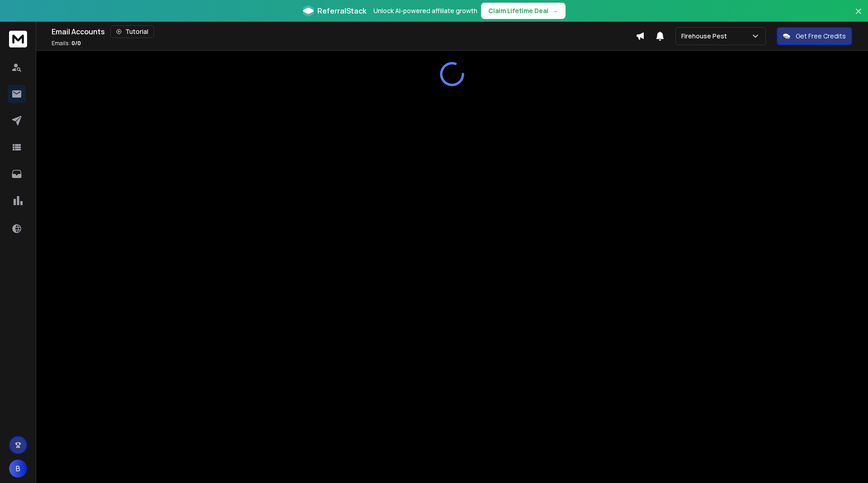 This screenshot has height=483, width=868. What do you see at coordinates (858, 17) in the screenshot?
I see `button: Close banner` at bounding box center [858, 17].